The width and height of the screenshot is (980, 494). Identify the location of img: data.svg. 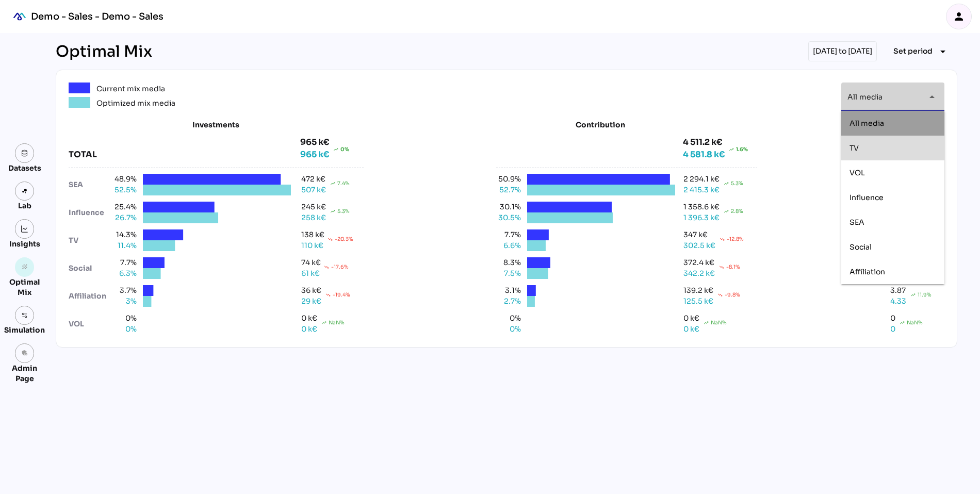
(25, 153).